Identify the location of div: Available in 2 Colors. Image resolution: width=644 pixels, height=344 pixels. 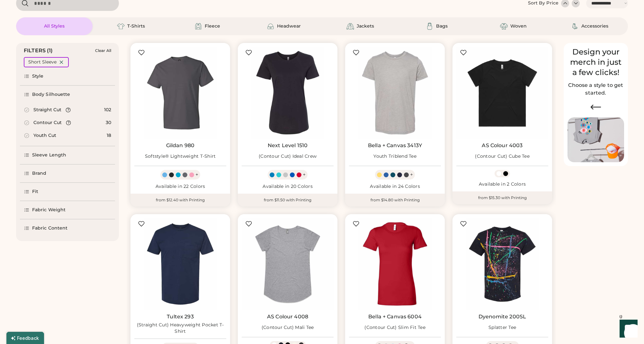
(503, 184).